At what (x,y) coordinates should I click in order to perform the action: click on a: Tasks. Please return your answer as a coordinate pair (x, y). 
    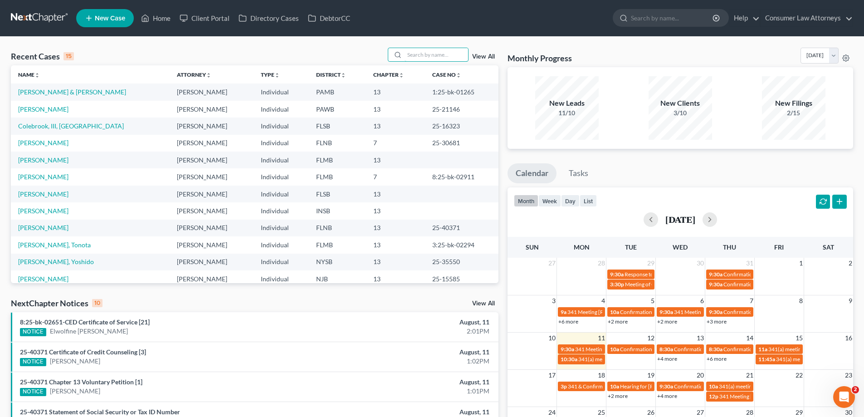
    Looking at the image, I should click on (578, 173).